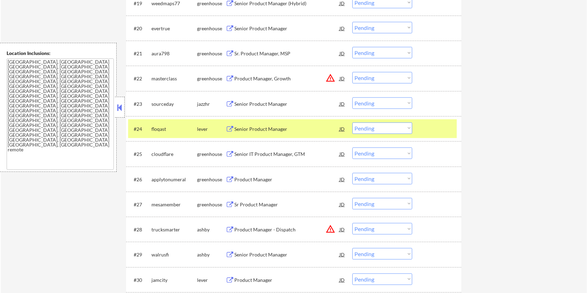  I want to click on div: #20, so click(140, 29).